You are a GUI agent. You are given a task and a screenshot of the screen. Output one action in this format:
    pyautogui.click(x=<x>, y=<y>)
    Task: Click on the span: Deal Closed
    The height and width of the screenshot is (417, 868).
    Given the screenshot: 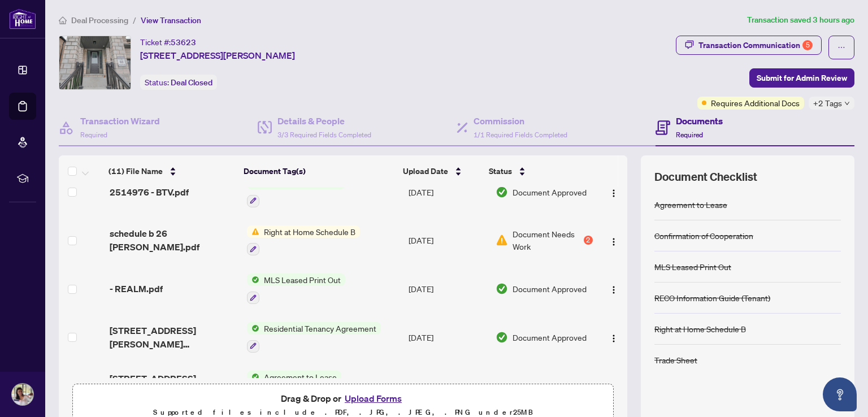 What is the action you would take?
    pyautogui.click(x=192, y=82)
    